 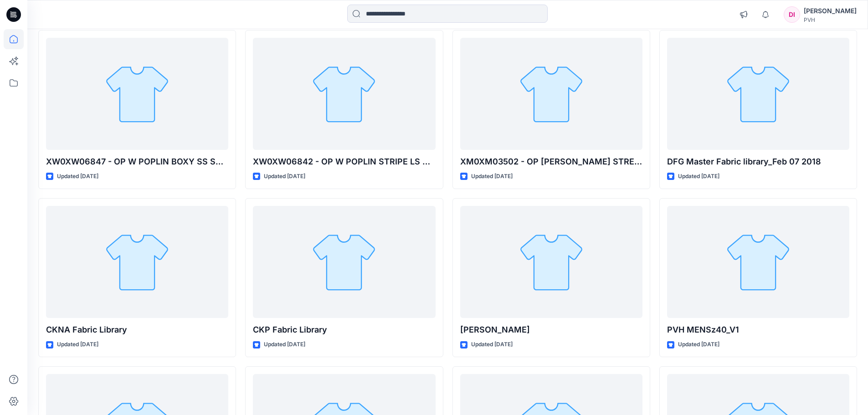 What do you see at coordinates (792, 15) in the screenshot?
I see `div: DI` at bounding box center [792, 15].